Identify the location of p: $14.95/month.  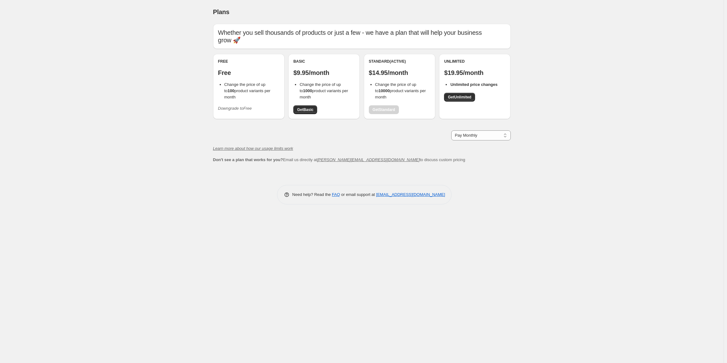
(399, 73).